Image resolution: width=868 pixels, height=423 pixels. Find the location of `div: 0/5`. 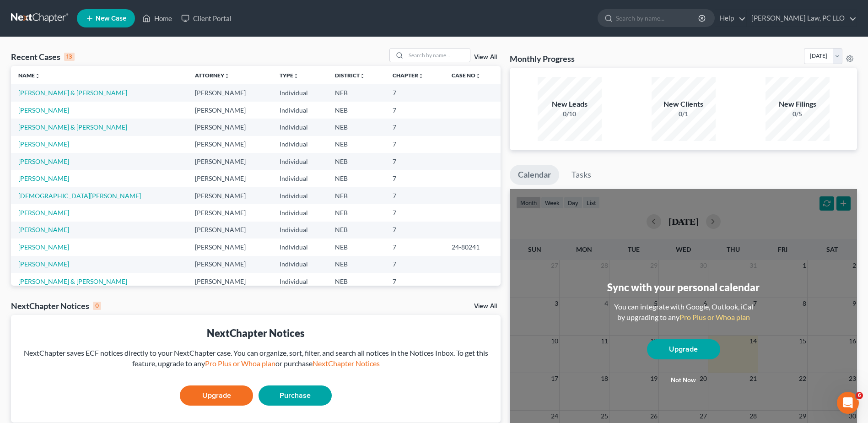

div: 0/5 is located at coordinates (798, 114).